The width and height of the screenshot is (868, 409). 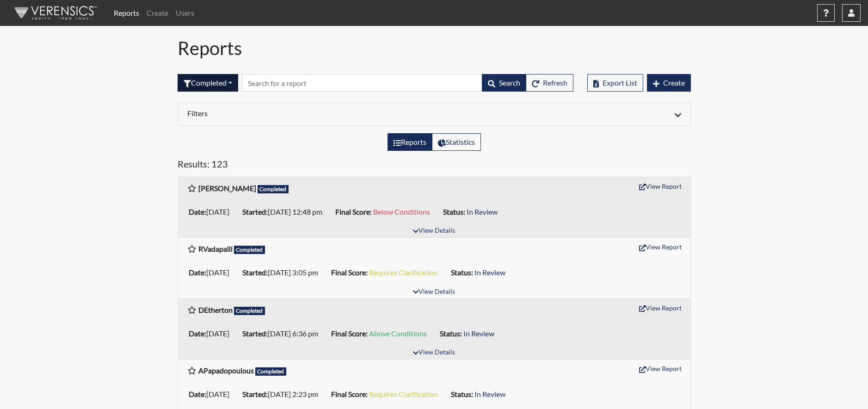 What do you see at coordinates (398, 333) in the screenshot?
I see `span: Above Conditions` at bounding box center [398, 333].